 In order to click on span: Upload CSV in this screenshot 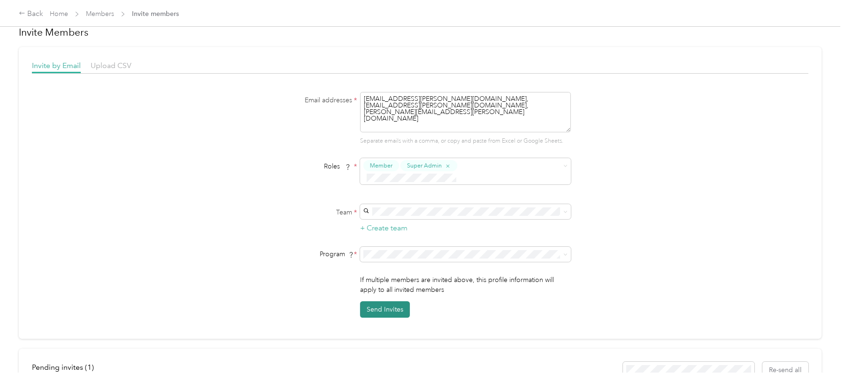, I will do `click(111, 65)`.